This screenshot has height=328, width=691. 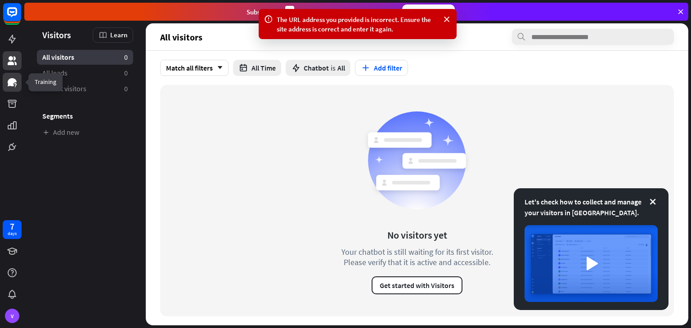 What do you see at coordinates (12, 230) in the screenshot?
I see `a: 7 days` at bounding box center [12, 230].